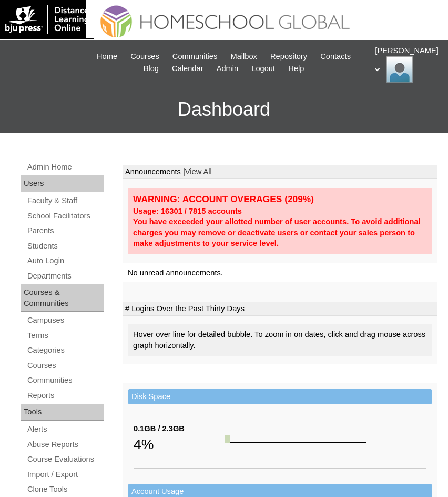  I want to click on a: Faculty & Staff, so click(64, 201).